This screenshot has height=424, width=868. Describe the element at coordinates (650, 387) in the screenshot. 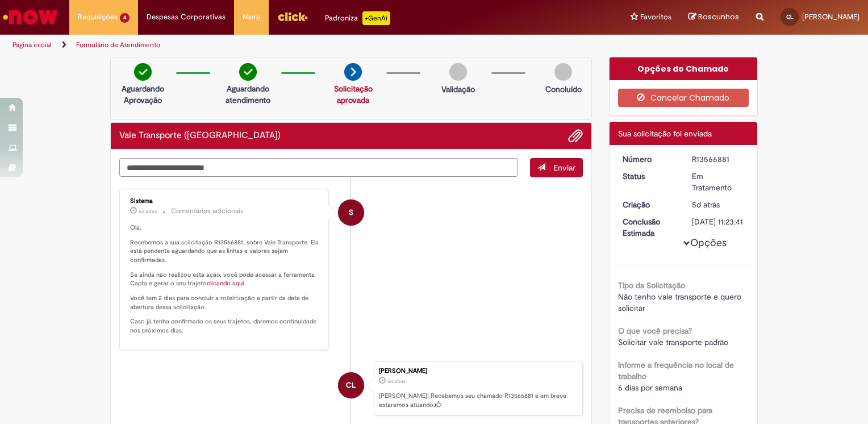

I see `span: 6 dias por semana` at that location.